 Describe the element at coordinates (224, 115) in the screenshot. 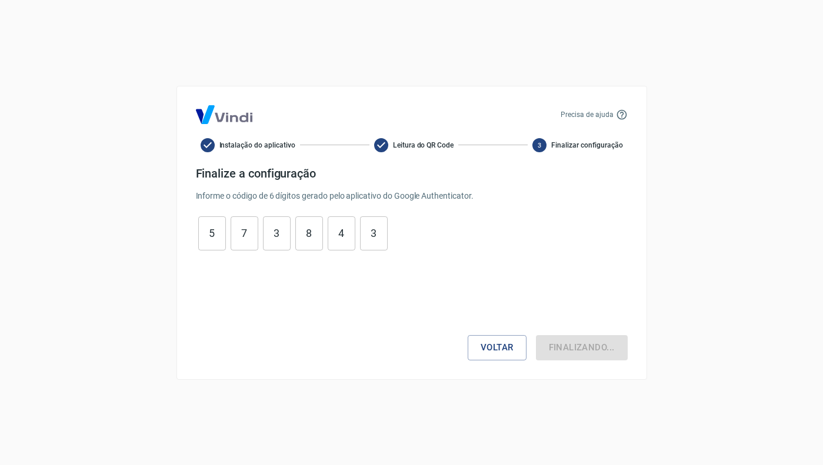

I see `img: Logo Vind` at that location.